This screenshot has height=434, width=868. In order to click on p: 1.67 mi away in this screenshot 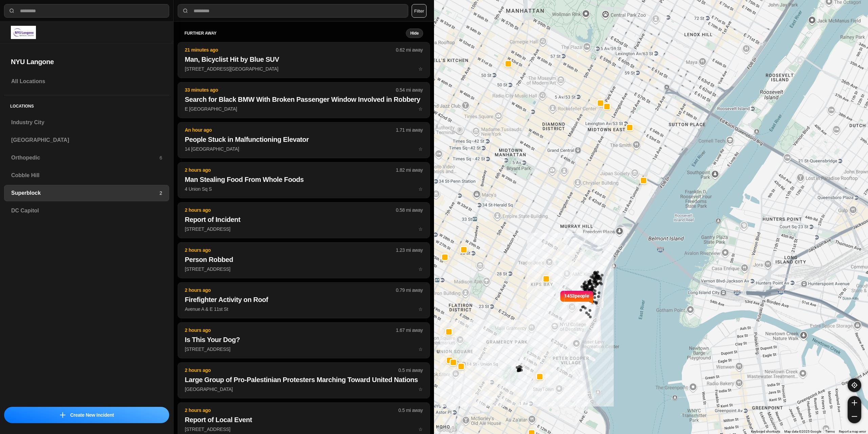, I will do `click(409, 330)`.